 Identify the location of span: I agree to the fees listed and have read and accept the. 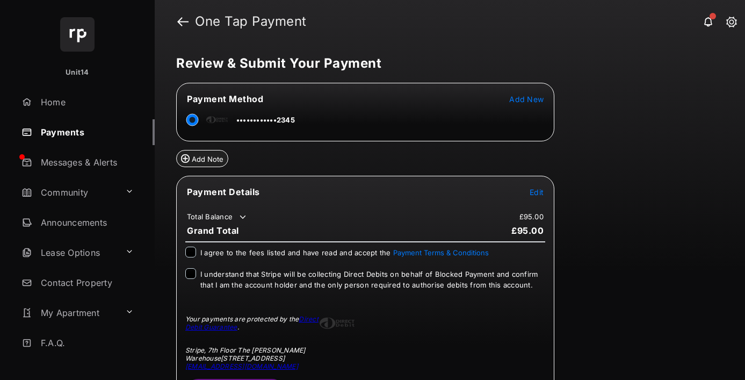
(344, 252).